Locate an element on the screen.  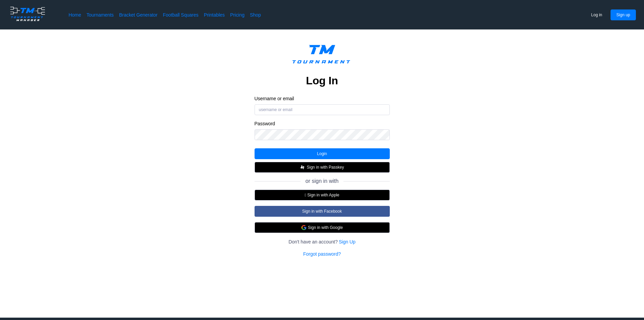
a: Pricing is located at coordinates (237, 15).